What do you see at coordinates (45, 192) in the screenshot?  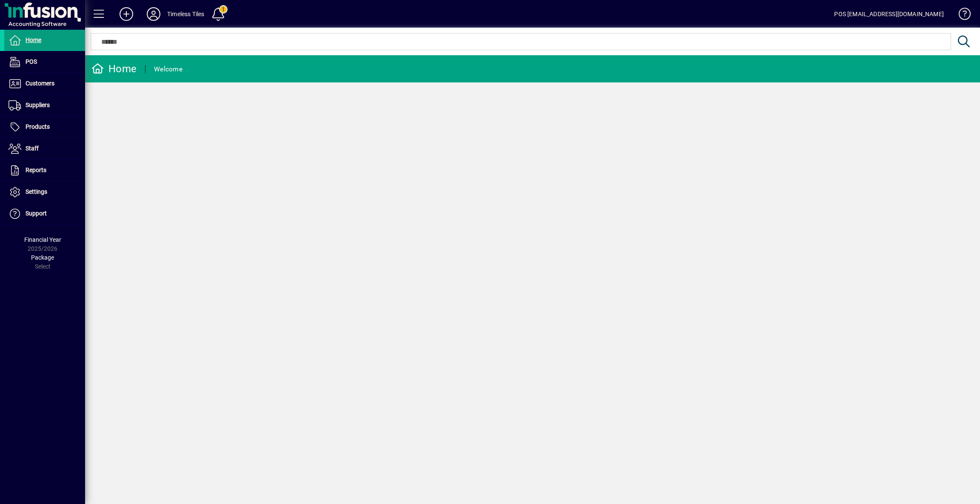 I see `a: Settings` at bounding box center [45, 192].